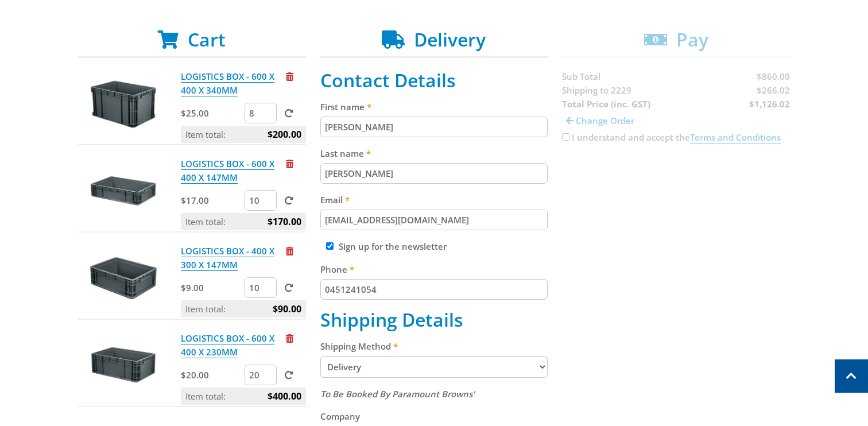 The image size is (868, 426). What do you see at coordinates (449, 39) in the screenshot?
I see `span: Delivery` at bounding box center [449, 39].